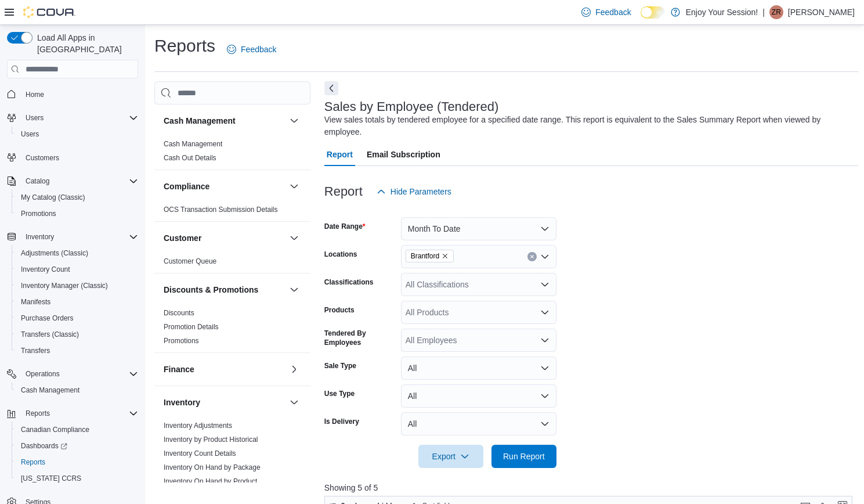 This screenshot has width=864, height=504. What do you see at coordinates (79, 236) in the screenshot?
I see `span: Inventory` at bounding box center [79, 236].